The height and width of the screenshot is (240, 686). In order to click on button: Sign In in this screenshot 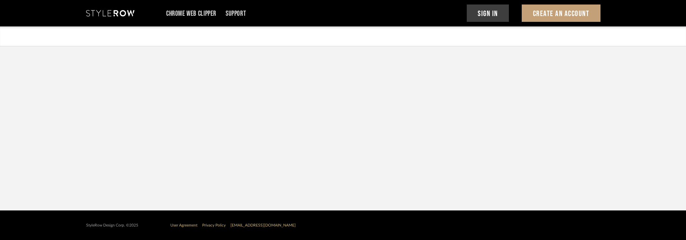, I will do `click(488, 13)`.